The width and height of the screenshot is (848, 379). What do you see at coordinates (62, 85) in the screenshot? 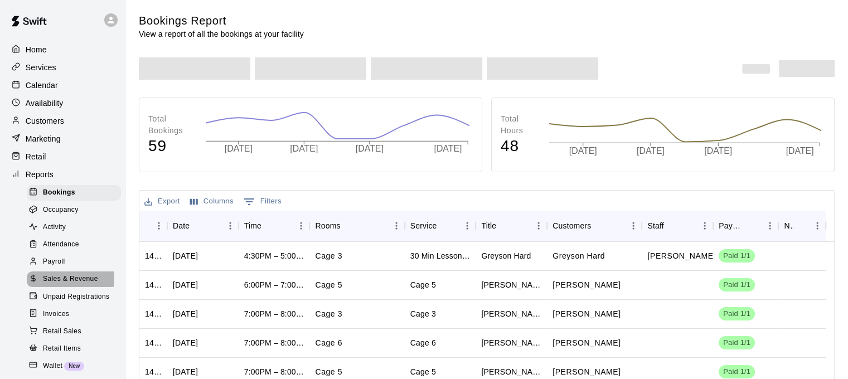
I see `a: Calendar` at bounding box center [62, 85].